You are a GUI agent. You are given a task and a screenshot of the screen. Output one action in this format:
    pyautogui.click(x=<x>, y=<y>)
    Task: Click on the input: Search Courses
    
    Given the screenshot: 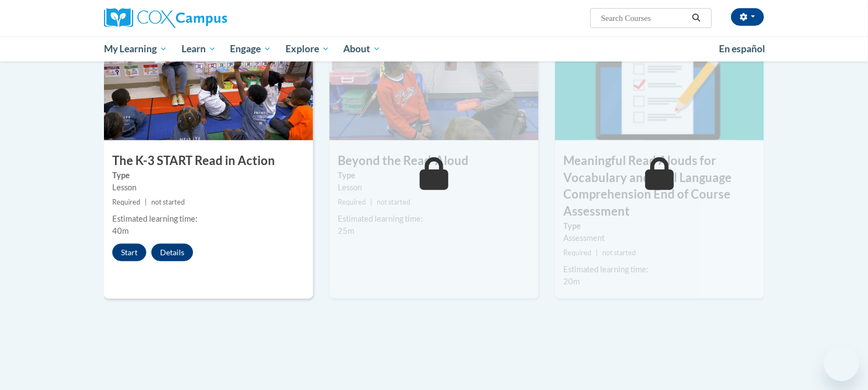 What is the action you would take?
    pyautogui.click(x=644, y=18)
    